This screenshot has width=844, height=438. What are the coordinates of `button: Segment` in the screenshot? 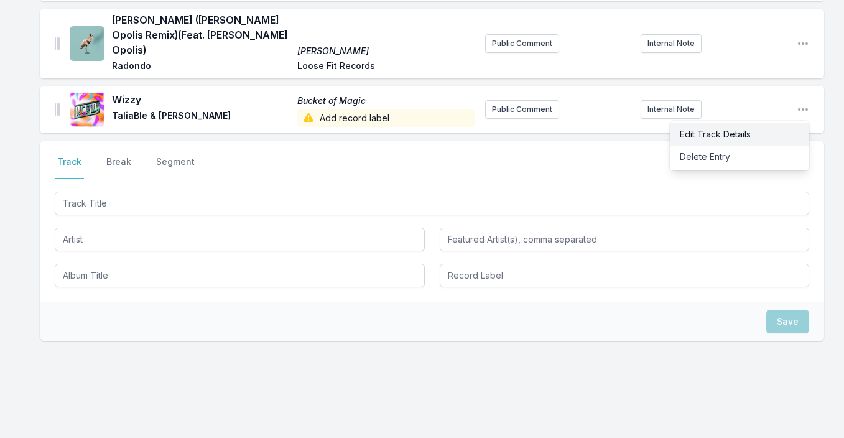 It's located at (175, 167).